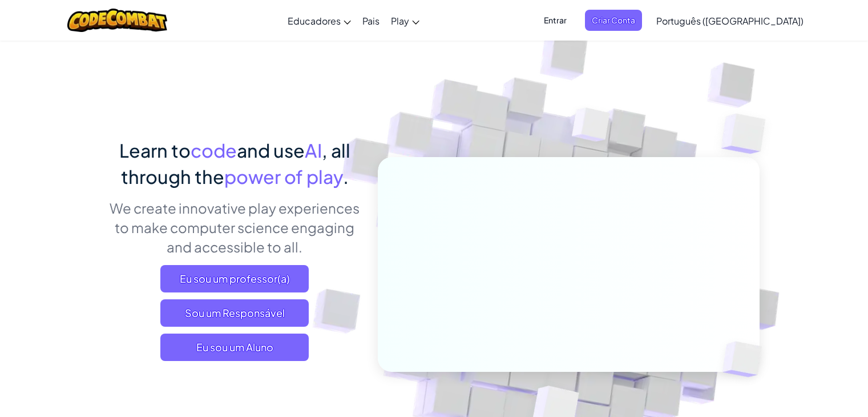 The image size is (868, 417). I want to click on span: Eu sou um professor(a), so click(234, 278).